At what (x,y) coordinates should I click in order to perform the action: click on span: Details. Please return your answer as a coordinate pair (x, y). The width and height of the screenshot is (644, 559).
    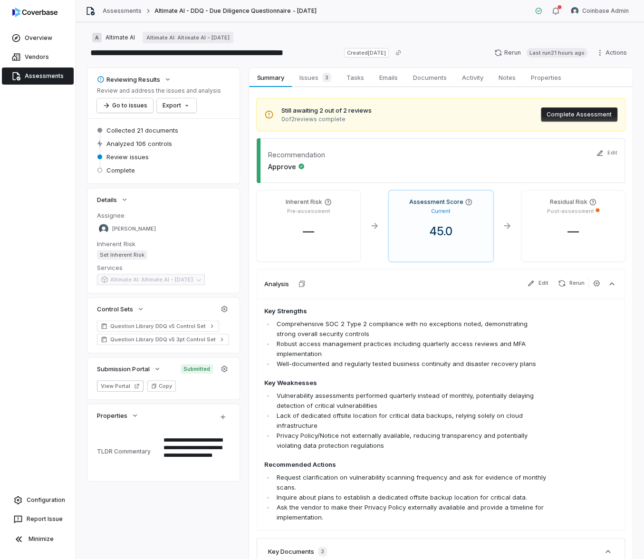
    Looking at the image, I should click on (107, 200).